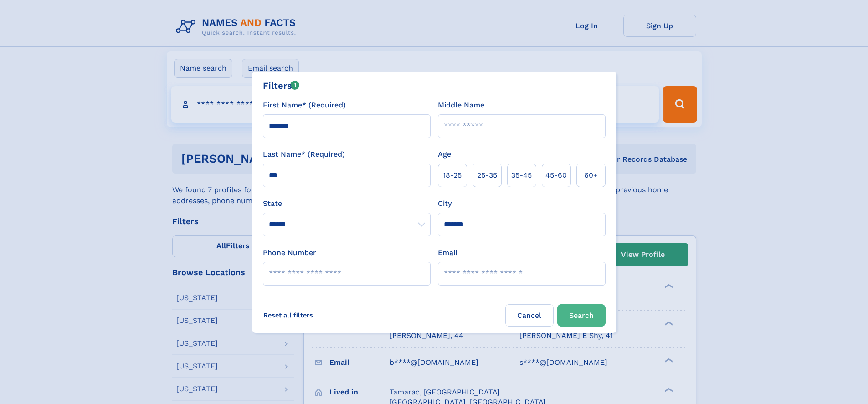  What do you see at coordinates (304, 154) in the screenshot?
I see `label: Last Name* (Required)` at bounding box center [304, 154].